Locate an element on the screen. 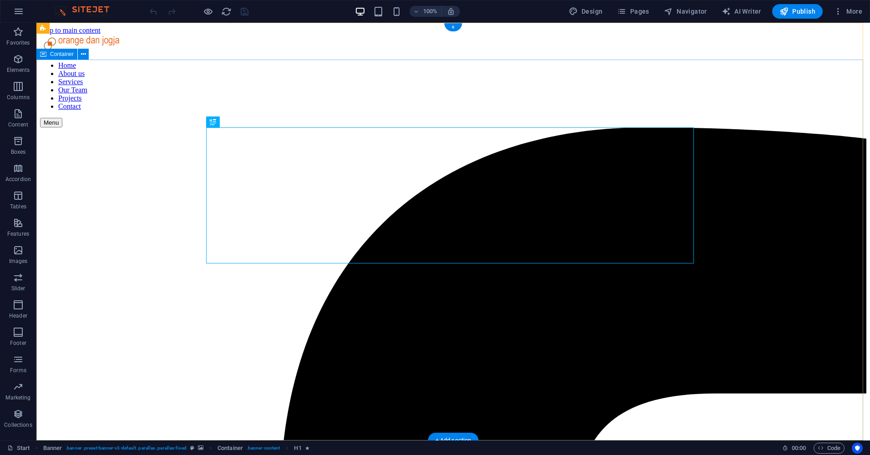 Image resolution: width=870 pixels, height=455 pixels. span: Navigator is located at coordinates (685, 11).